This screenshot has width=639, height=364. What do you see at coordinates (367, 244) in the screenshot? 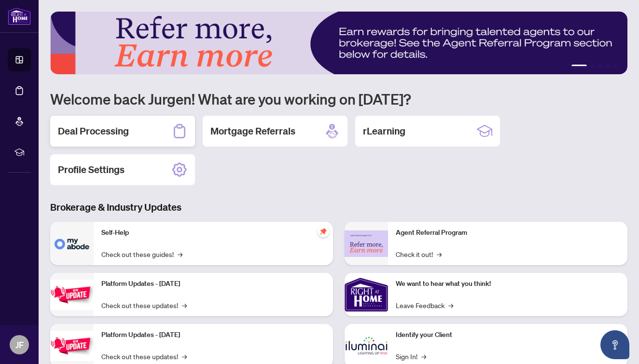
I see `img: Agent Referral Program` at bounding box center [367, 244].